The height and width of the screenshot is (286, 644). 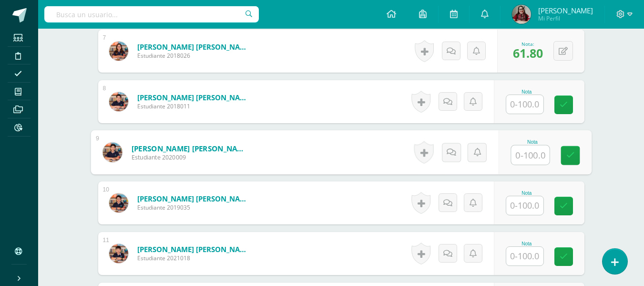 I want to click on span: 61.80, so click(x=528, y=53).